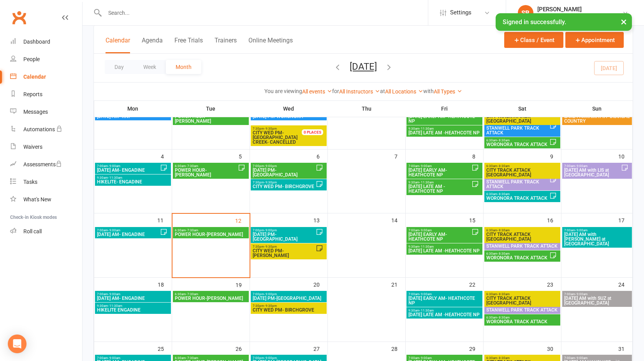 The width and height of the screenshot is (644, 361). I want to click on div: Waivers, so click(33, 147).